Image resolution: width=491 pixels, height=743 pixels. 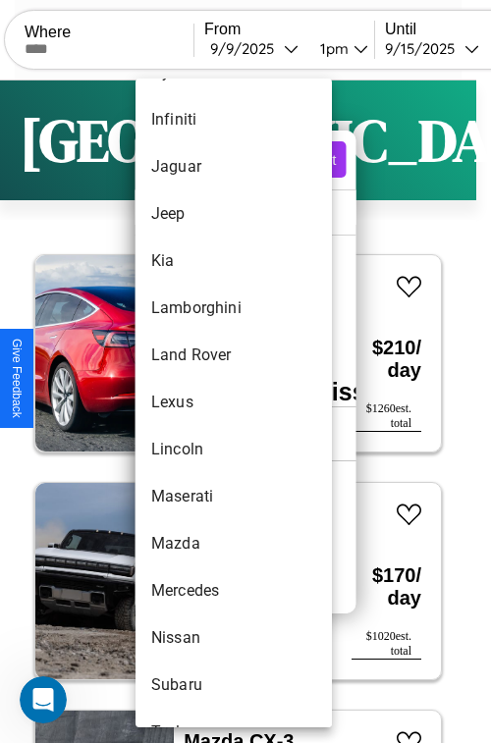 What do you see at coordinates (234, 214) in the screenshot?
I see `li: Jeep` at bounding box center [234, 214].